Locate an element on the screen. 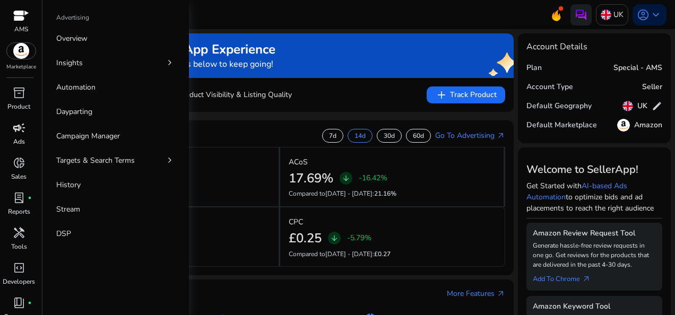  a: AI-based Ads Automation is located at coordinates (577, 192).